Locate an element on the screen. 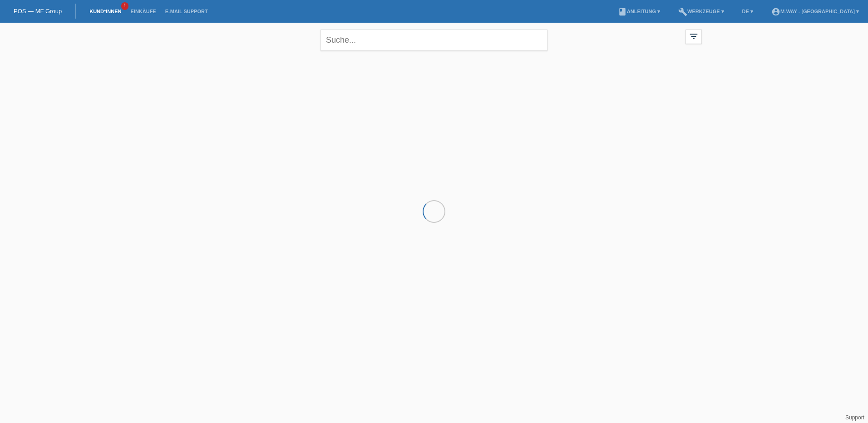 The width and height of the screenshot is (868, 423). a: Einkäufe is located at coordinates (143, 11).